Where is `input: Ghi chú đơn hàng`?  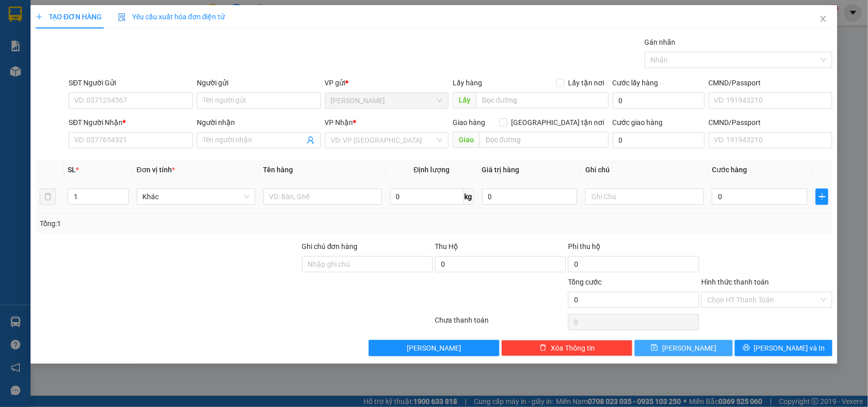 input: Ghi chú đơn hàng is located at coordinates (368, 264).